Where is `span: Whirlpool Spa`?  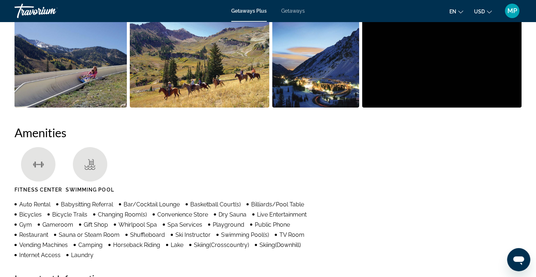 span: Whirlpool Spa is located at coordinates (138, 224).